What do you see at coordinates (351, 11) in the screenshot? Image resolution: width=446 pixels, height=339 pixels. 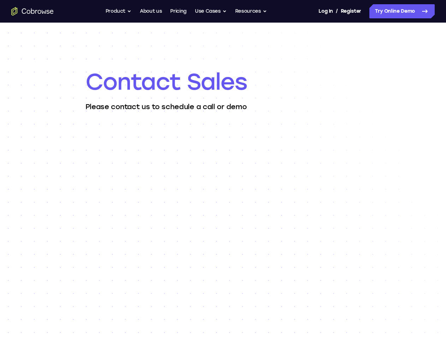 I see `a: Register` at bounding box center [351, 11].